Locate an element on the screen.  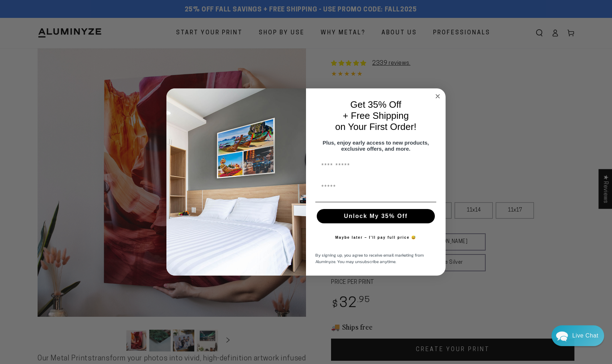
button: Unlock My 35% Off is located at coordinates (376, 216).